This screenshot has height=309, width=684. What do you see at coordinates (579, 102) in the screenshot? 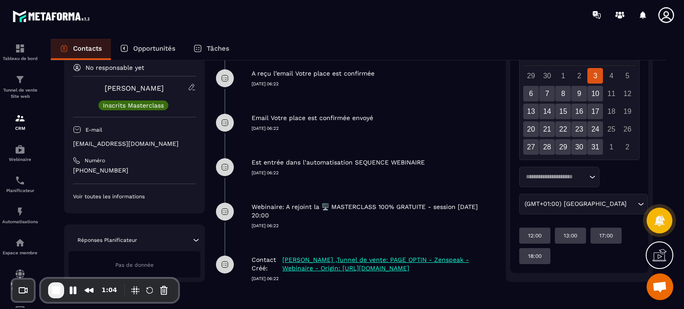
I see `div: Calendar wrapper` at bounding box center [579, 102].